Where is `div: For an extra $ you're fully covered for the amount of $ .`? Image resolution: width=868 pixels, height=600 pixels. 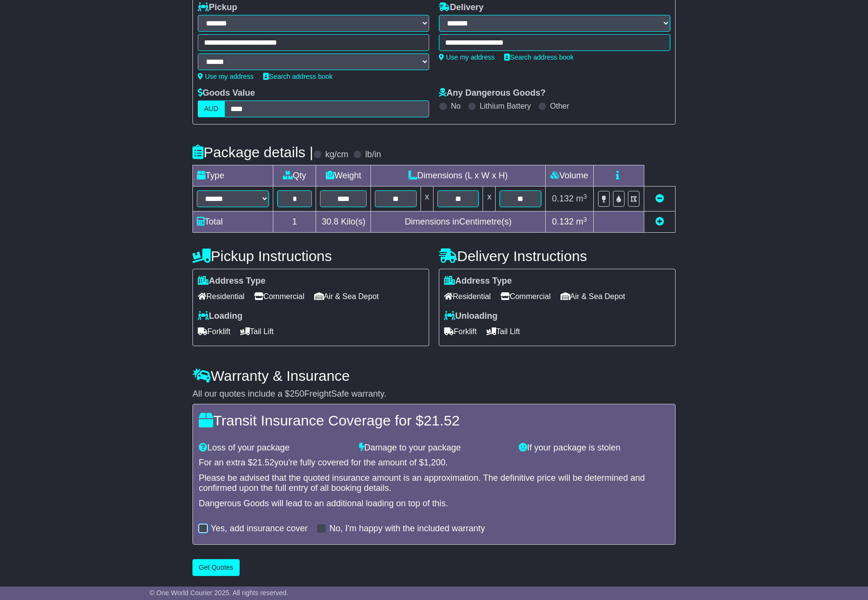 div: For an extra $ you're fully covered for the amount of $ . is located at coordinates (434, 463).